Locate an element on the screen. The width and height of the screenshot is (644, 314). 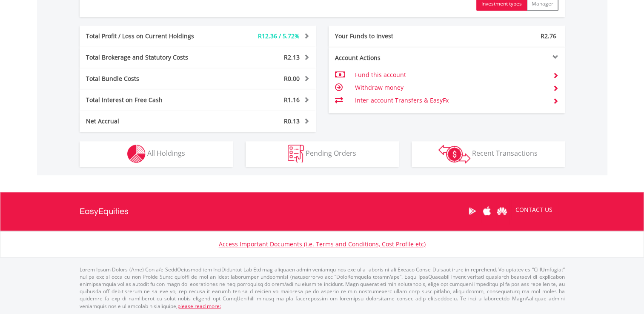
span: All Holdings is located at coordinates (166, 153).